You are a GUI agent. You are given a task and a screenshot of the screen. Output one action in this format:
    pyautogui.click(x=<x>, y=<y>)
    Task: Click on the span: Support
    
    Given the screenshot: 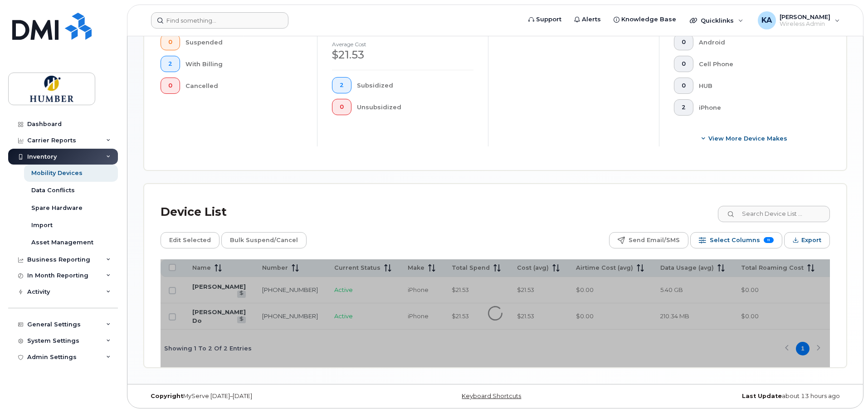 What is the action you would take?
    pyautogui.click(x=548, y=20)
    